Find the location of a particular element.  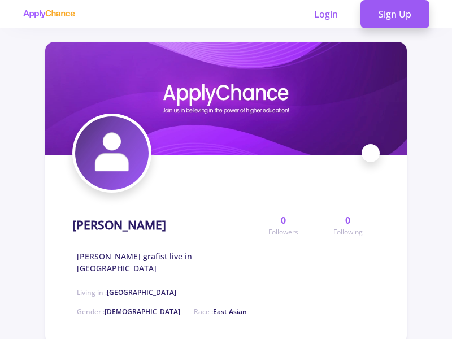

a: 0Followers is located at coordinates (283, 225).